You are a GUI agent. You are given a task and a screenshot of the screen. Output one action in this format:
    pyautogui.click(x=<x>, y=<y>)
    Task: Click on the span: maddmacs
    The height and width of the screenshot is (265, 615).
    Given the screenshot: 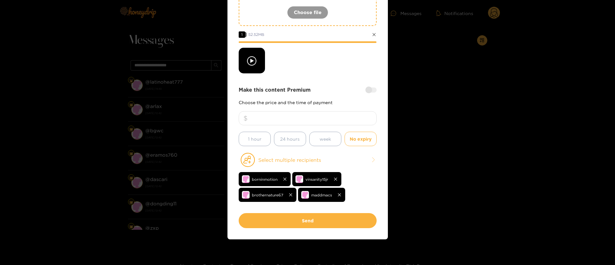 What is the action you would take?
    pyautogui.click(x=321, y=195)
    